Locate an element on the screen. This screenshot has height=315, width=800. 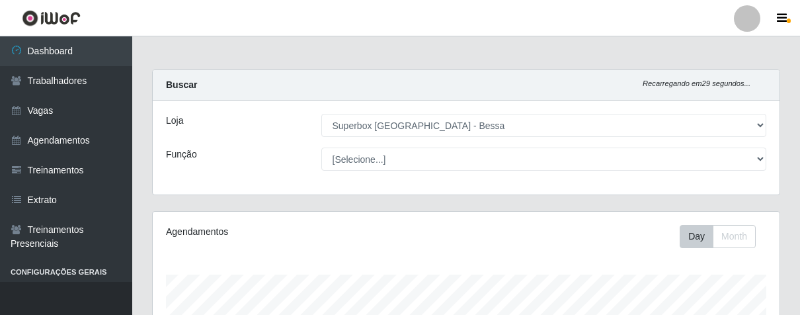
i: Recarregando em 29 segundos... is located at coordinates (696, 83).